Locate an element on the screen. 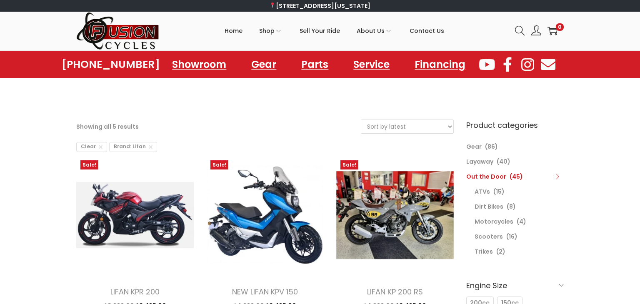 Image resolution: width=640 pixels, height=304 pixels. a: Out the Door is located at coordinates (486, 177).